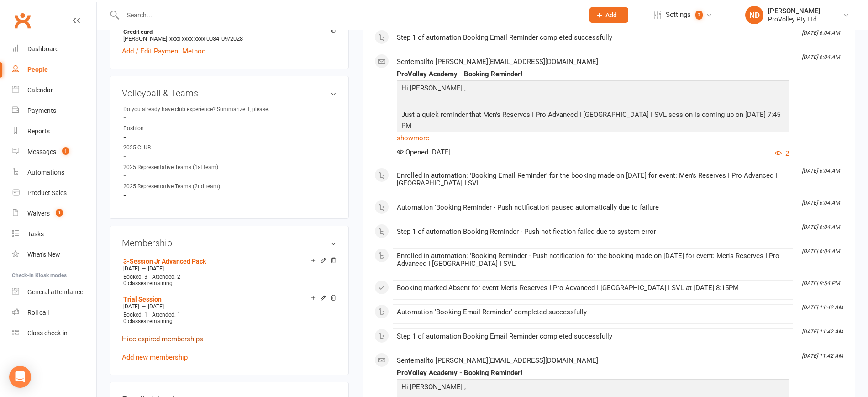 The height and width of the screenshot is (397, 868). I want to click on span: Settings, so click(678, 14).